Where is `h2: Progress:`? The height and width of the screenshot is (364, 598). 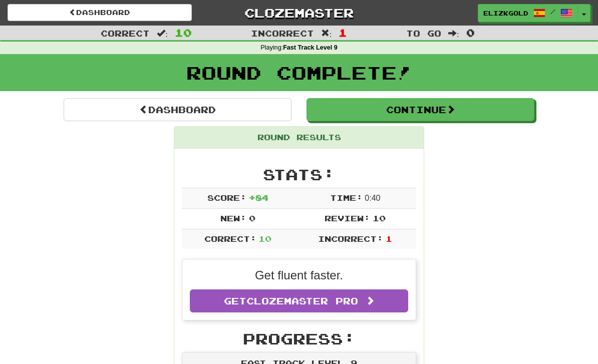
h2: Progress: is located at coordinates (299, 338).